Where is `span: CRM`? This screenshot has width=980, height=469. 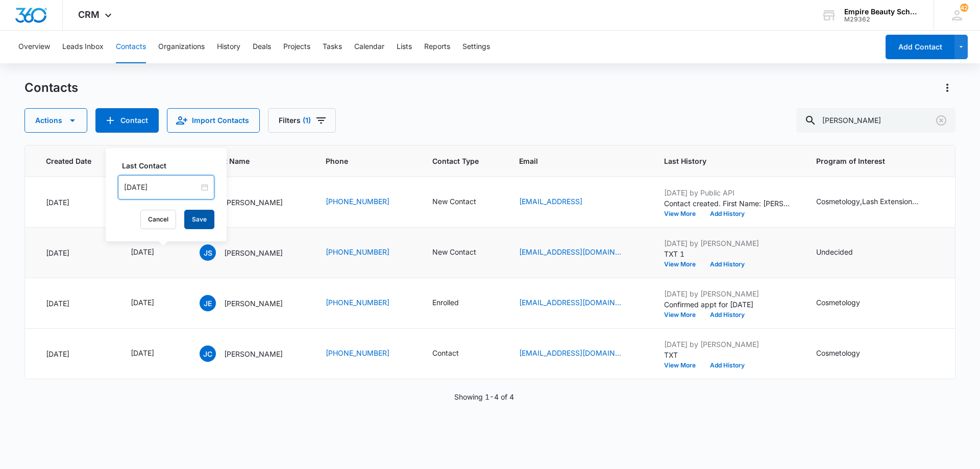 span: CRM is located at coordinates (89, 14).